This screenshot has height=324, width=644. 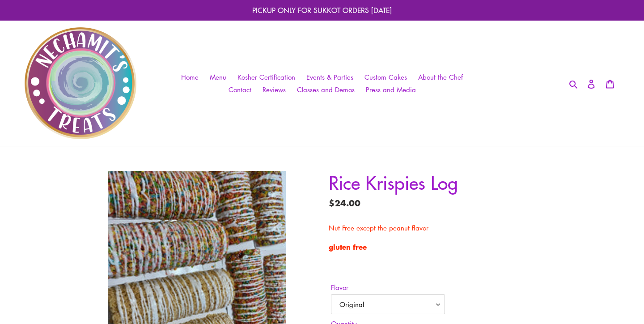 What do you see at coordinates (80, 83) in the screenshot?
I see `img: Nechamit&#39;s Treats` at bounding box center [80, 83].